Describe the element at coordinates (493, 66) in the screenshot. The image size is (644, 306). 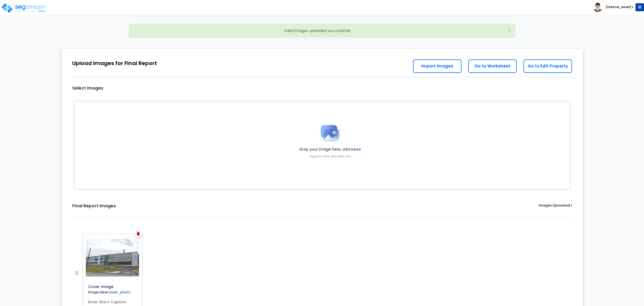
I see `a: Go to Worksheet` at that location.